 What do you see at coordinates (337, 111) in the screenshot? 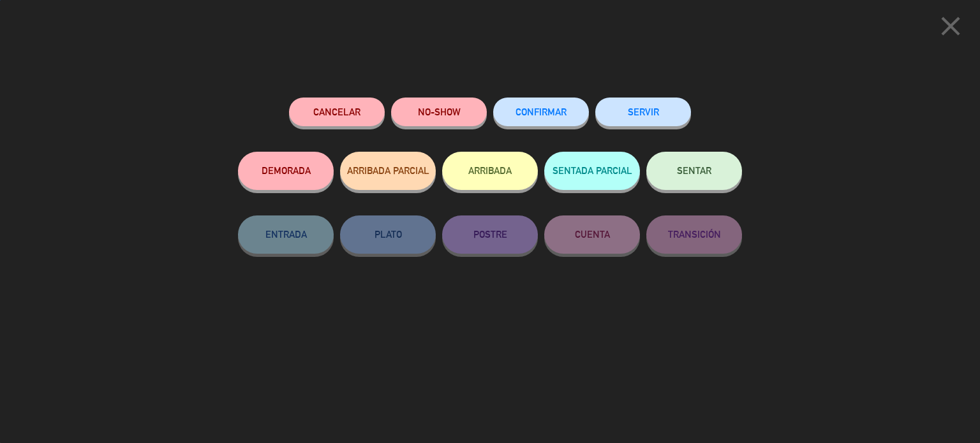
I see `button: Cancelar` at bounding box center [337, 111].